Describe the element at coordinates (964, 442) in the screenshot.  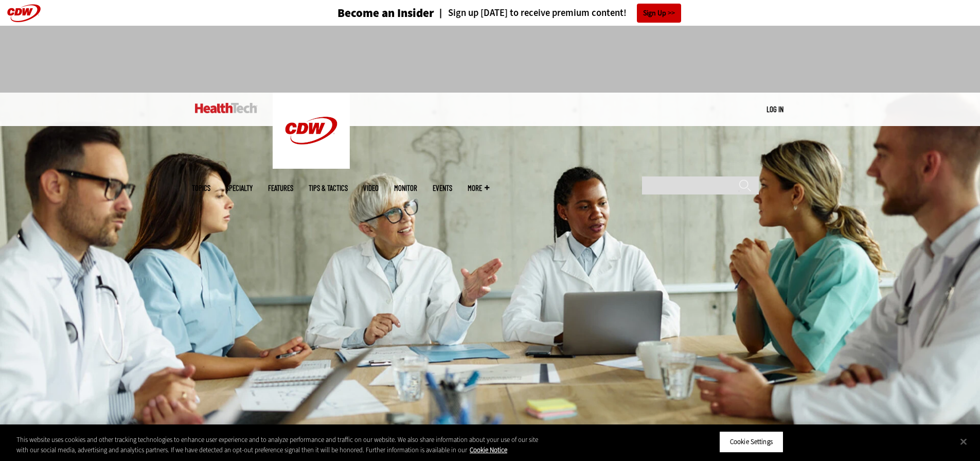
I see `button: Close` at that location.